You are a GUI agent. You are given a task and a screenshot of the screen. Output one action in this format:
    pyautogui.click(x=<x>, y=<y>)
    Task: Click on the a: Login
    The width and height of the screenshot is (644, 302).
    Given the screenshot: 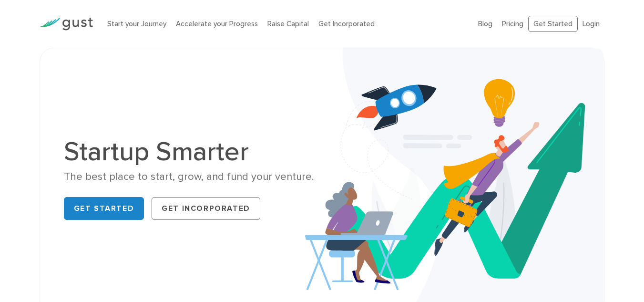 What is the action you would take?
    pyautogui.click(x=590, y=24)
    